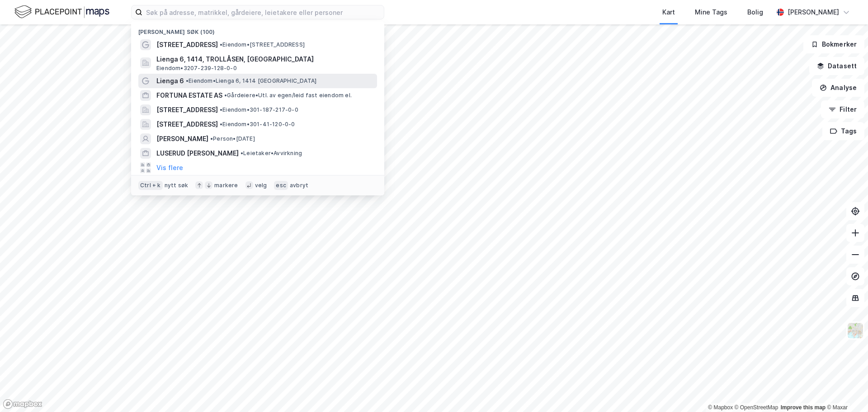 This screenshot has height=412, width=868. Describe the element at coordinates (259, 110) in the screenshot. I see `span: Eiendom • 301-187-217-0-0` at that location.